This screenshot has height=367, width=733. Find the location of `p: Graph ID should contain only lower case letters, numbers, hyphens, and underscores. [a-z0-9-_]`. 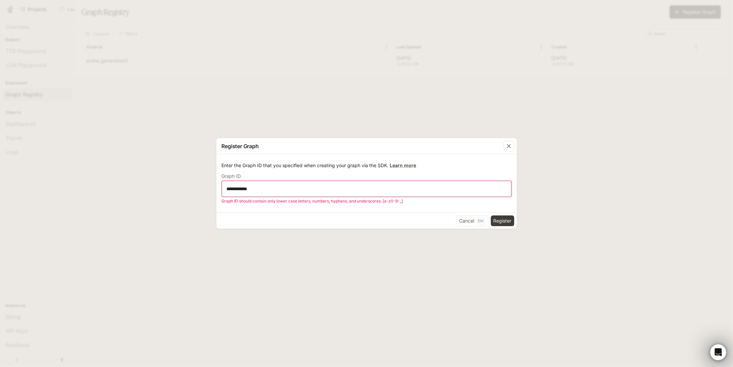

p: Graph ID should contain only lower case letters, numbers, hyphens, and underscores. [a-z0-9-_] is located at coordinates (364, 201).